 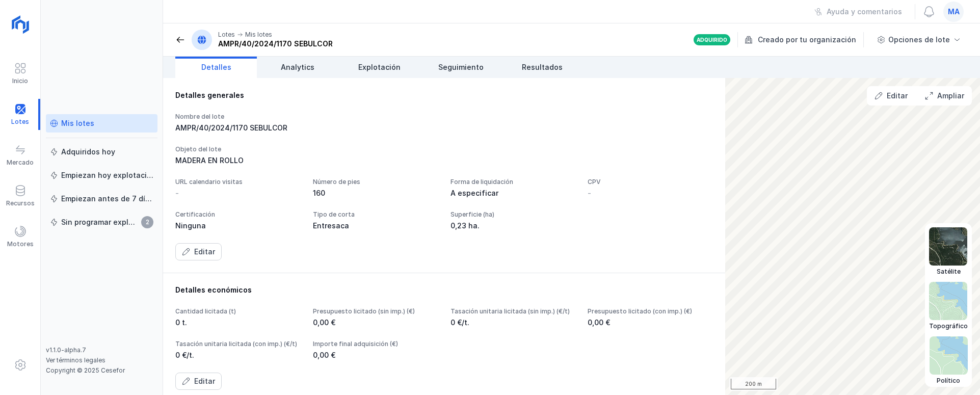 What do you see at coordinates (376, 193) in the screenshot?
I see `div: 160` at bounding box center [376, 193].